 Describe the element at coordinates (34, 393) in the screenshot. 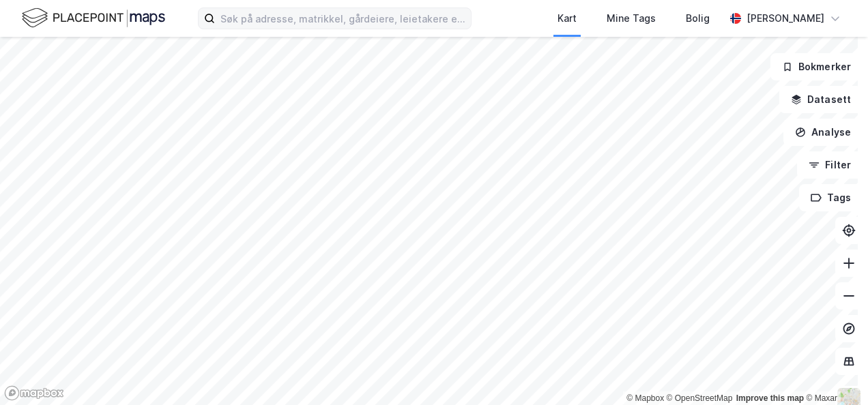

I see `a: Mapbox homepage` at that location.